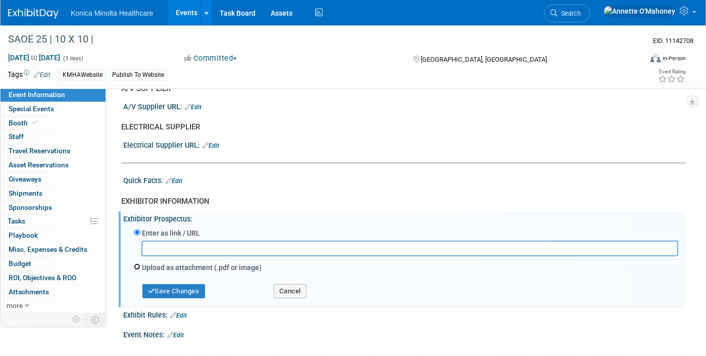 The image size is (706, 356). What do you see at coordinates (673, 40) in the screenshot?
I see `span: Event ID: 11142708` at bounding box center [673, 40].